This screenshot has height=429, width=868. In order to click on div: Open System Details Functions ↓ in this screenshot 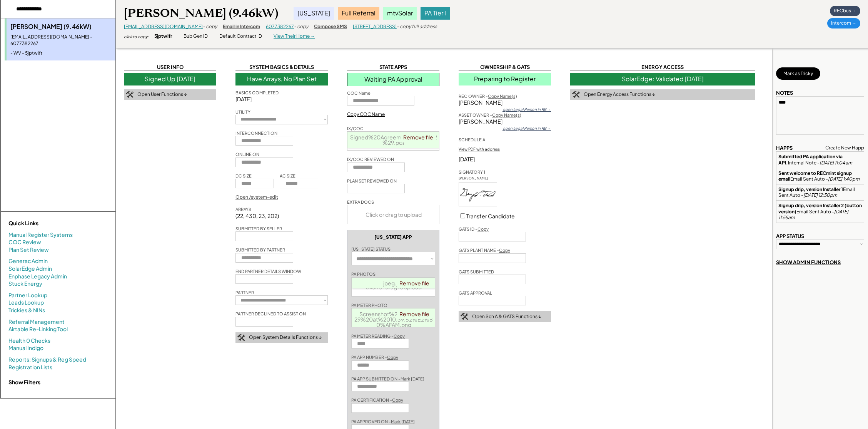, I will do `click(285, 338)`.